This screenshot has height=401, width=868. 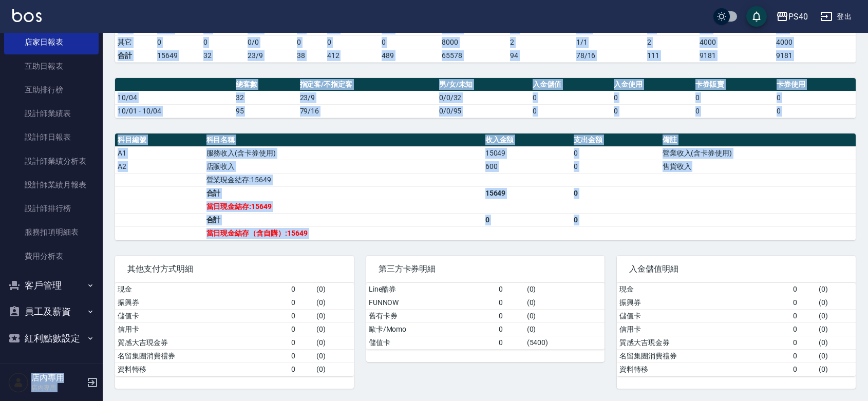 I want to click on td: 95, so click(x=265, y=111).